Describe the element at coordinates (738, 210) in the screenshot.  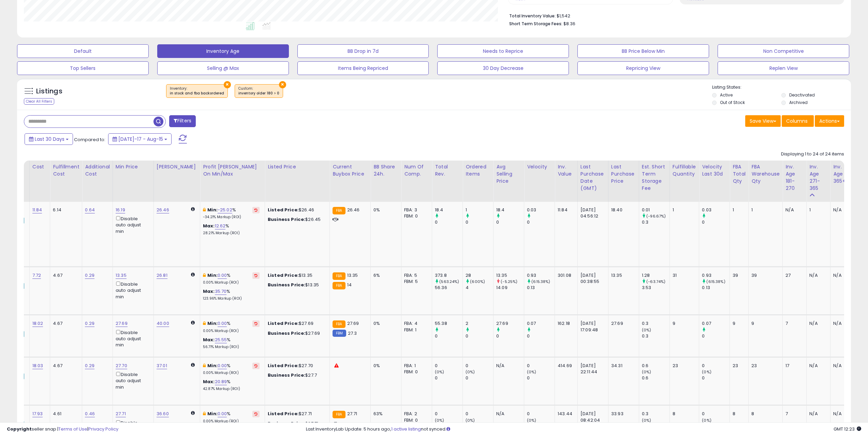
I see `div: 1` at that location.